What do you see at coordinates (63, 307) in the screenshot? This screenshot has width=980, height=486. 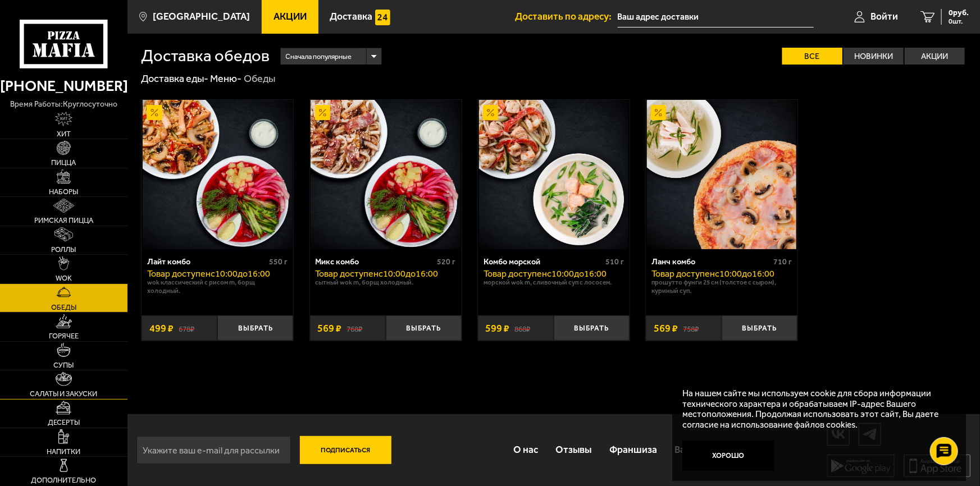 I see `span: Обеды` at bounding box center [63, 307].